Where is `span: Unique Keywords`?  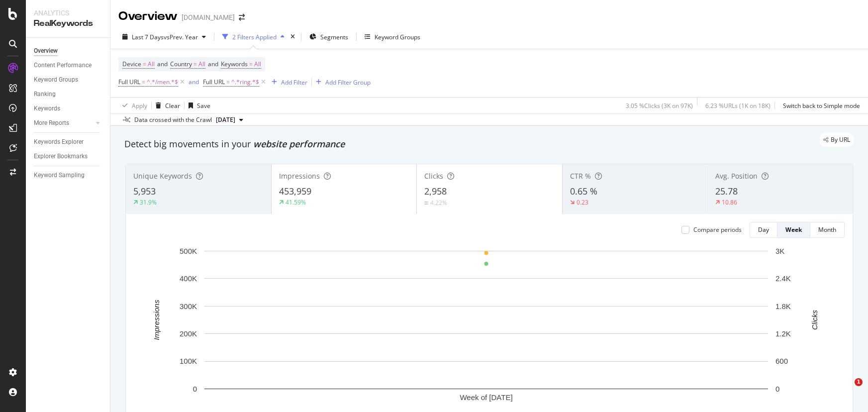
span: Unique Keywords is located at coordinates (163, 176).